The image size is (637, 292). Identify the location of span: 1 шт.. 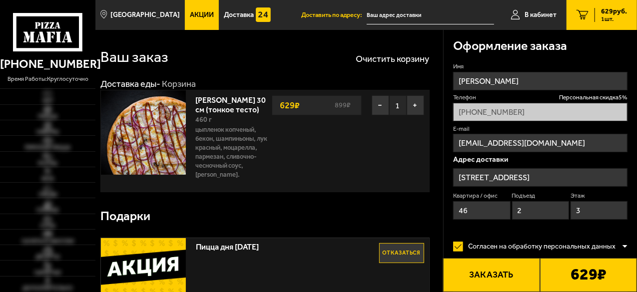
(614, 19).